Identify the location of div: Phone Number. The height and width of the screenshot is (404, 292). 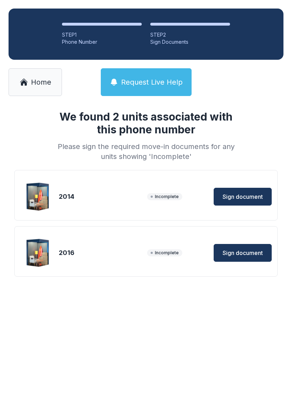
(102, 42).